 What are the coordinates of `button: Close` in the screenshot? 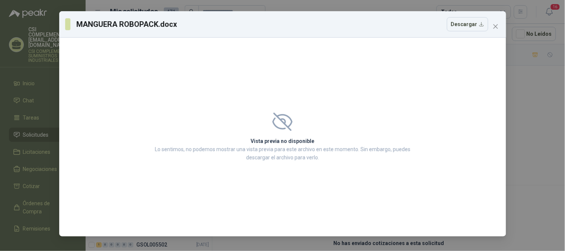 It's located at (496, 26).